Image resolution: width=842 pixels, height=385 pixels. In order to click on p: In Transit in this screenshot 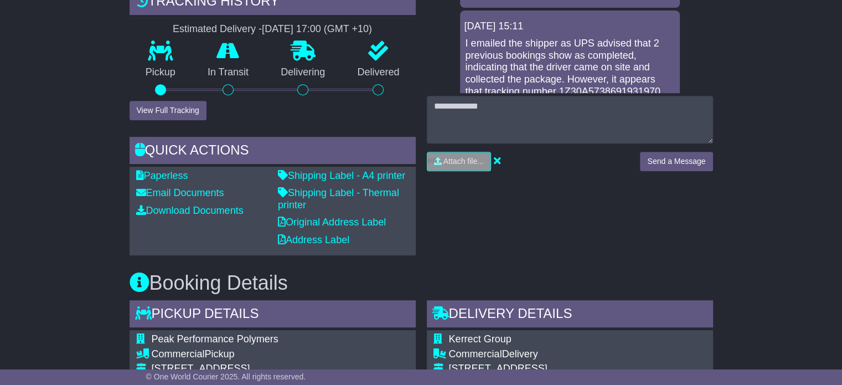, I will do `click(228, 72)`.